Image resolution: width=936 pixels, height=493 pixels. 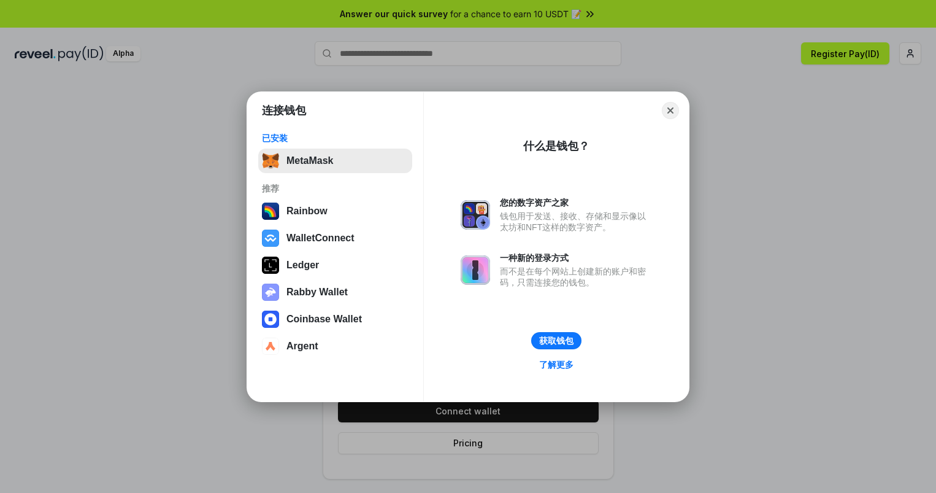 I want to click on div: 什么是钱包？, so click(x=557, y=146).